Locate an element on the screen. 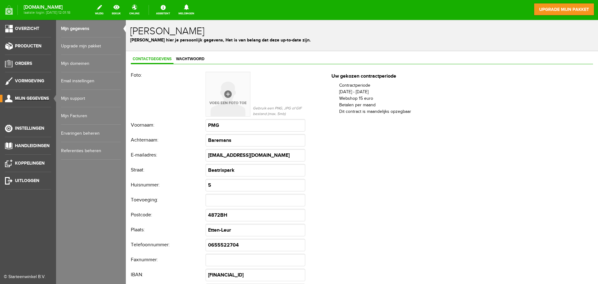  a: upgrade mijn pakket is located at coordinates (564, 9).